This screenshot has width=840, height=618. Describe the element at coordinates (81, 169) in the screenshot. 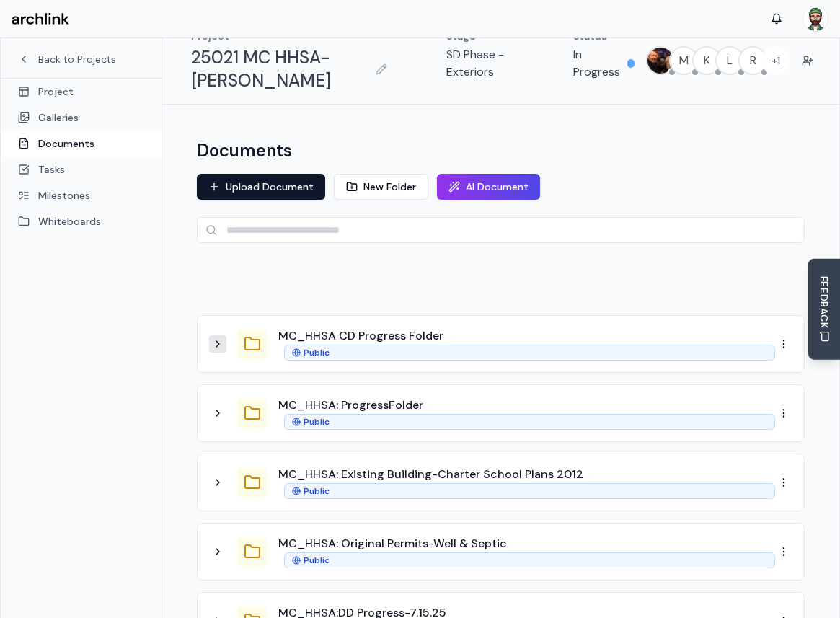

I see `a: Tasks` at that location.